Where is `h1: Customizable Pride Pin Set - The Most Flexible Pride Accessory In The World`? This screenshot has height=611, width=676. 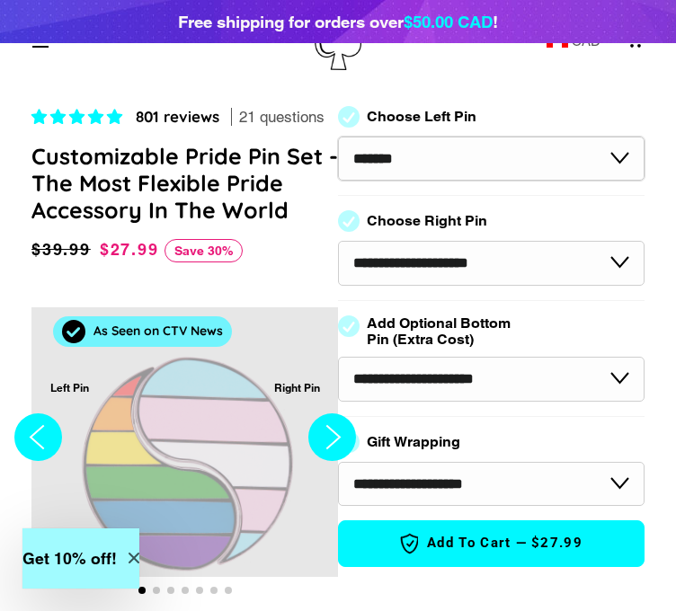 h1: Customizable Pride Pin Set - The Most Flexible Pride Accessory In The World is located at coordinates (184, 183).